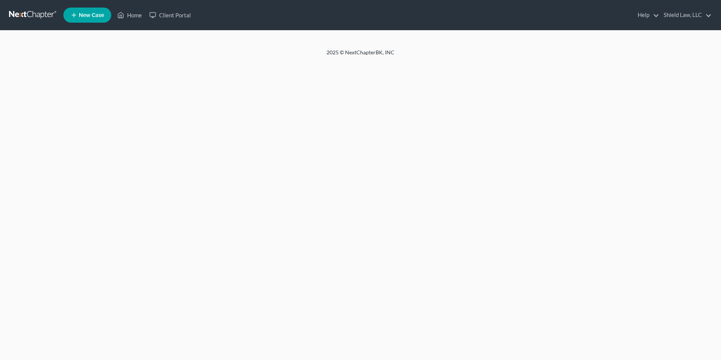  What do you see at coordinates (686, 15) in the screenshot?
I see `a: Shield Law, LLC` at bounding box center [686, 15].